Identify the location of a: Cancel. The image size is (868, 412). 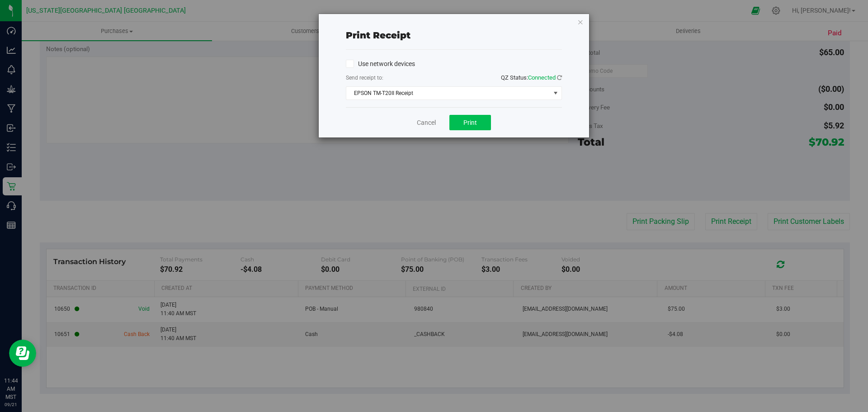
(426, 123).